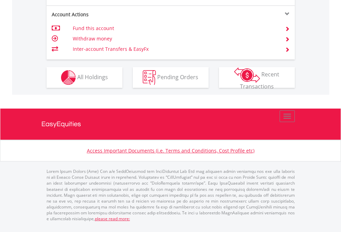 This screenshot has height=232, width=341. What do you see at coordinates (92, 77) in the screenshot?
I see `span: All Holdings` at bounding box center [92, 77].